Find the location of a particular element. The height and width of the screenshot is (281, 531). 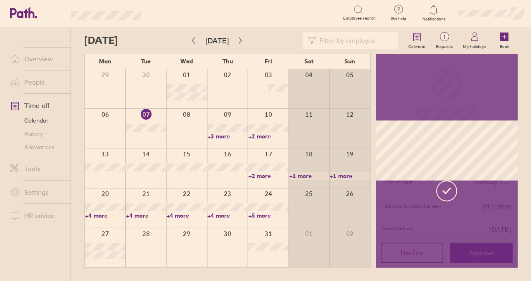

span: Sun is located at coordinates (350, 61).